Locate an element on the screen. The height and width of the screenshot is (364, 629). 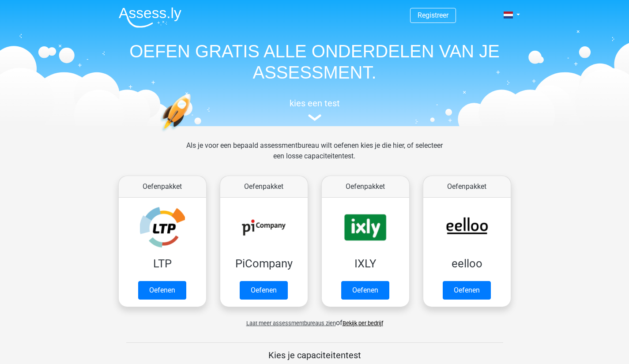
div: Als je voor een bepaald assessmentbureau wilt oefenen kies je die hier, of selecteer een losse ca... is located at coordinates (314, 156).